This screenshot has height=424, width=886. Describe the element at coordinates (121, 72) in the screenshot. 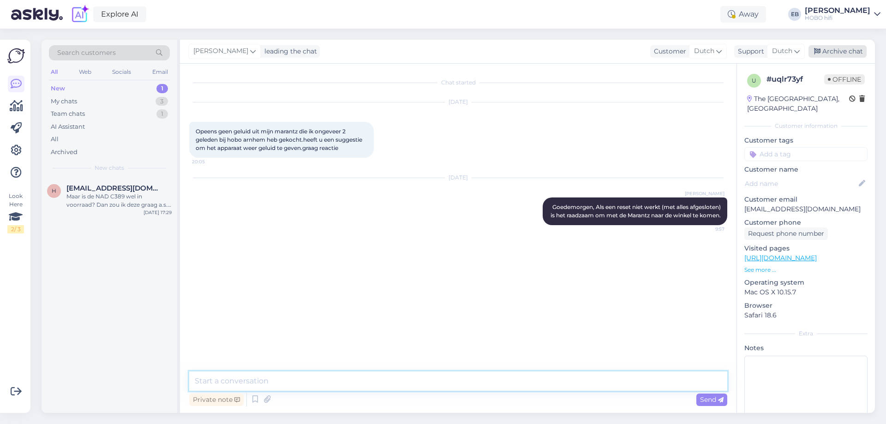

I see `div: Socials` at that location.